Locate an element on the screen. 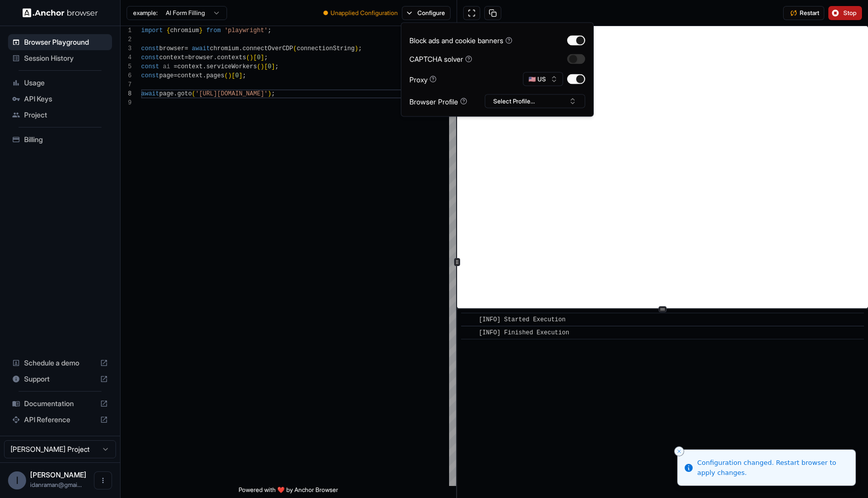 The image size is (868, 498). button: Stop is located at coordinates (845, 13).